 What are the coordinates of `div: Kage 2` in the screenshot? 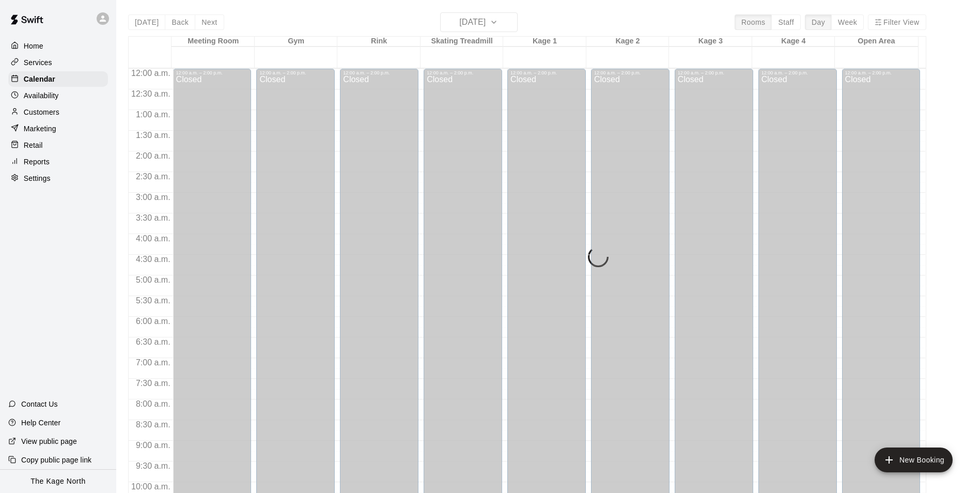 It's located at (628, 41).